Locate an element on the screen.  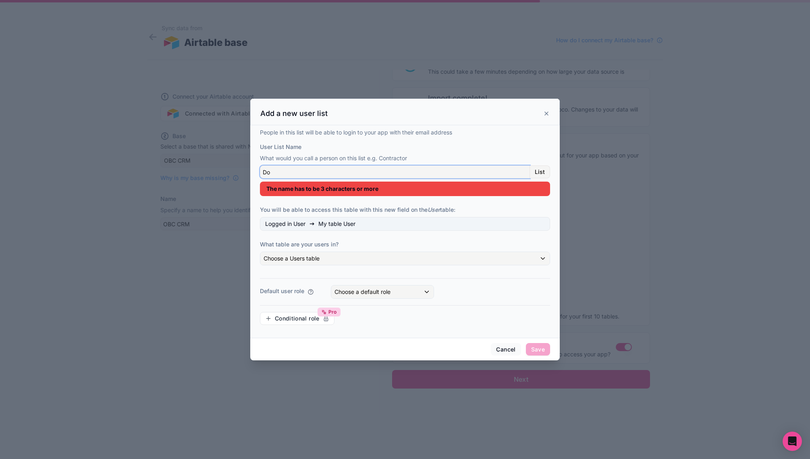
span: You will be able to access this table with this new field on the table: is located at coordinates (357, 209).